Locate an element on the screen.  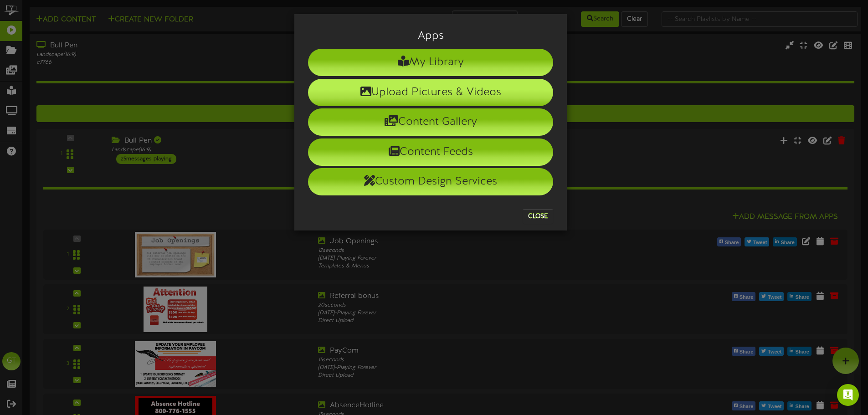
li: My Library is located at coordinates (431, 62).